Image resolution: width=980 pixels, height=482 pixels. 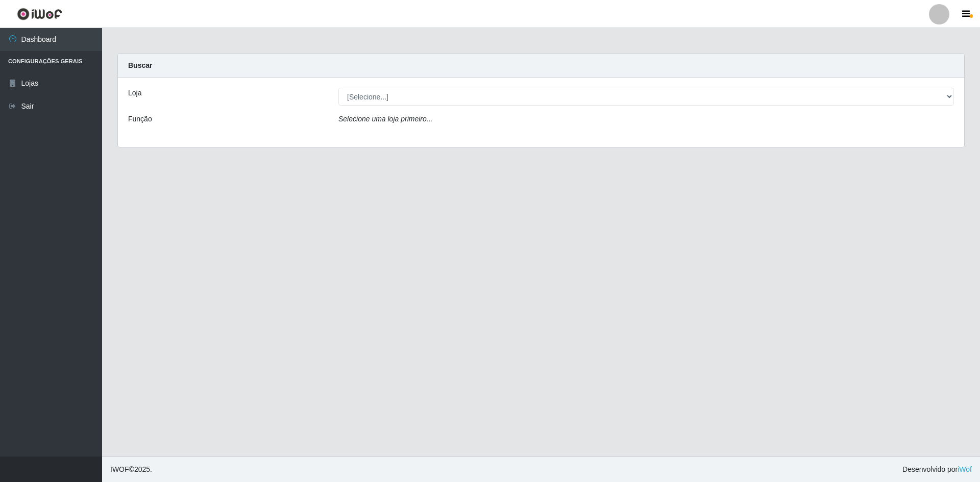 What do you see at coordinates (119, 470) in the screenshot?
I see `span: IWOF` at bounding box center [119, 470].